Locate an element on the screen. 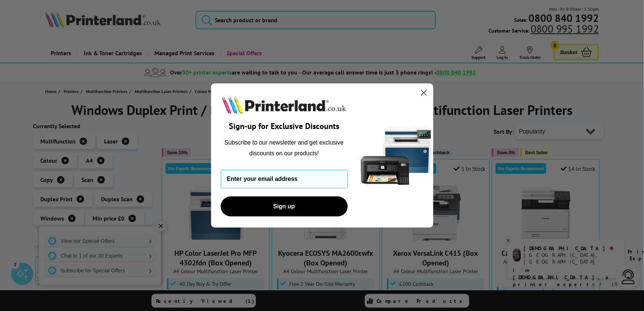 This screenshot has width=644, height=311. button: Close dialog is located at coordinates (424, 92).